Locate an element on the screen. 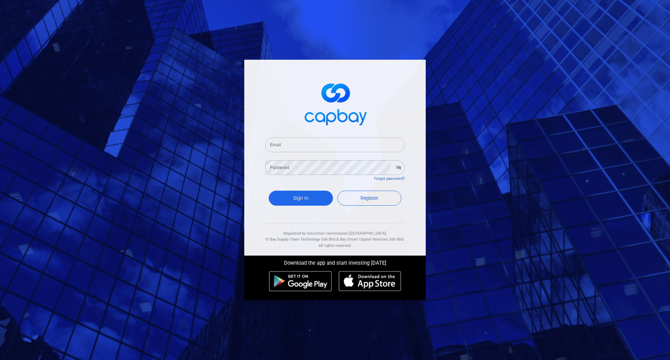 Image resolution: width=670 pixels, height=360 pixels. a: Forgot password? is located at coordinates (390, 178).